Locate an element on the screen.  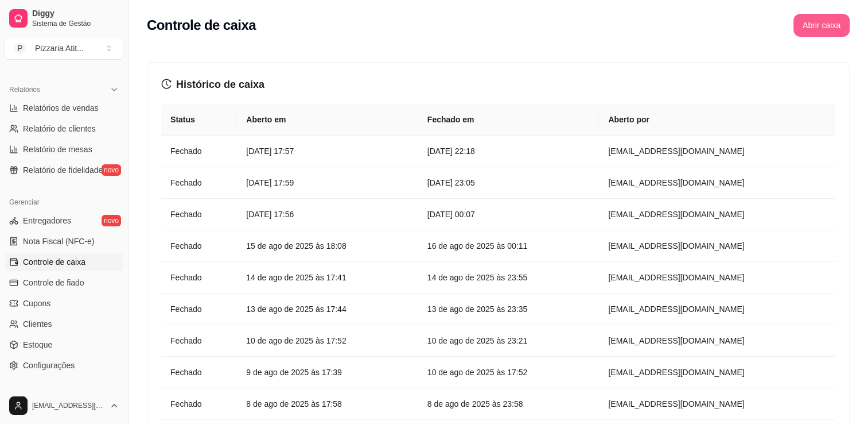
button: Select a team is located at coordinates (64, 48).